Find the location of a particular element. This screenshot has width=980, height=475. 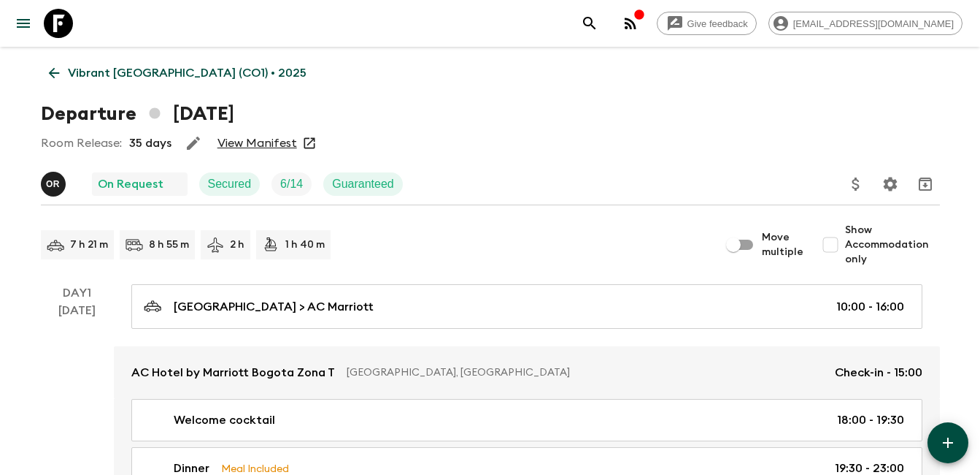

button: OR is located at coordinates (54, 184).